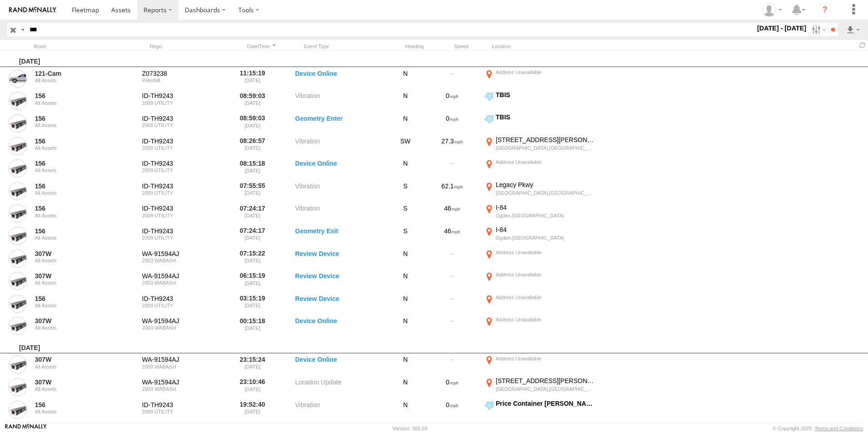  What do you see at coordinates (453, 191) in the screenshot?
I see `div: 62.1` at bounding box center [453, 191].